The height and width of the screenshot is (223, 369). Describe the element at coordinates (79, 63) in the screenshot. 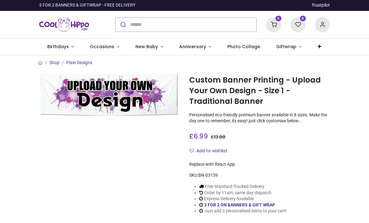

I see `a: Plain Designs` at that location.